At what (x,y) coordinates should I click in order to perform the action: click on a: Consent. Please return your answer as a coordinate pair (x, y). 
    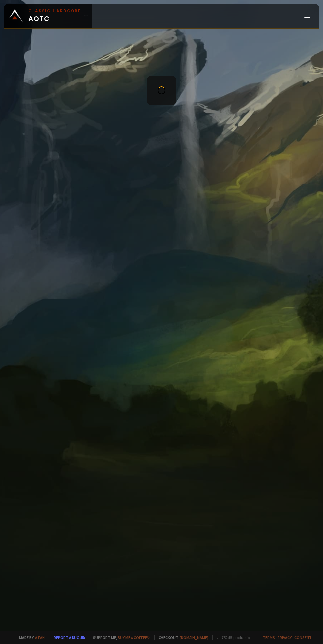
    Looking at the image, I should click on (303, 637).